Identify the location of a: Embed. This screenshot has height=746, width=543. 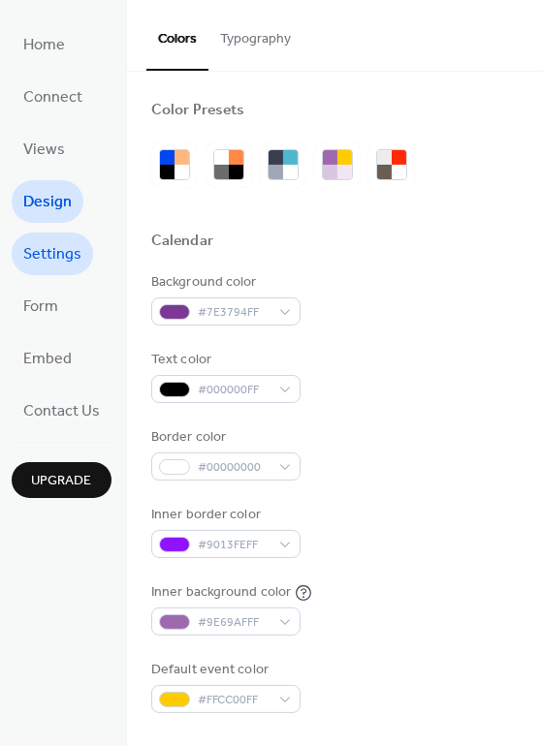
(47, 359).